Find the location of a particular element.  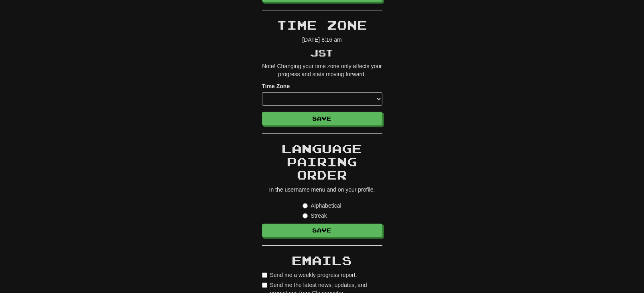

input: Alphabetical is located at coordinates (305, 206).